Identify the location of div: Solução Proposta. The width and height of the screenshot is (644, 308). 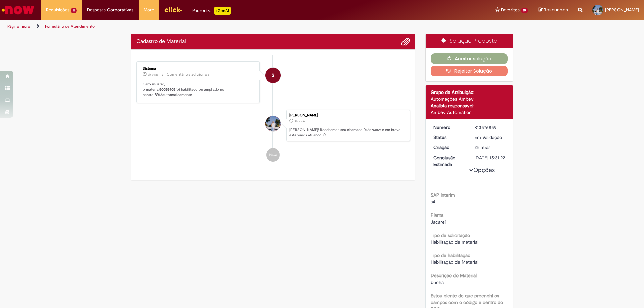
(469, 41).